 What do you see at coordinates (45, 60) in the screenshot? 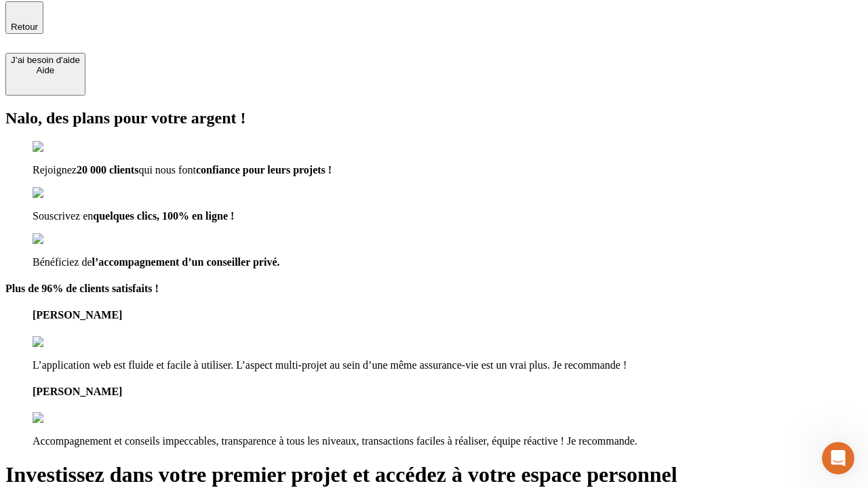
I see `div: J’ai besoin d'aide` at bounding box center [45, 60].